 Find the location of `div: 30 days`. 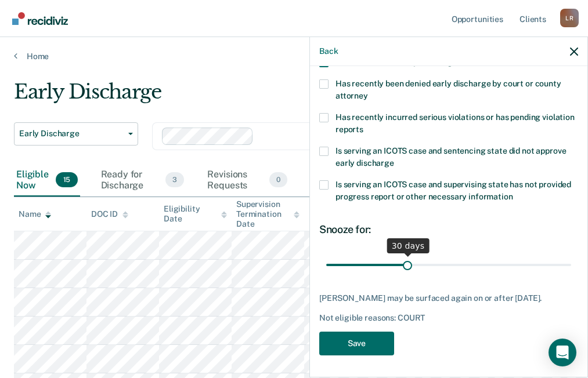

div: 30 days is located at coordinates (408, 246).